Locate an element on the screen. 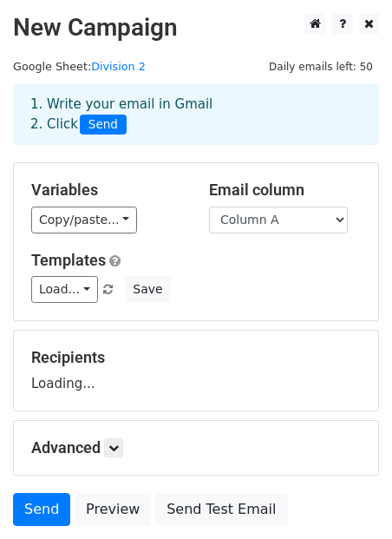 The image size is (392, 539). h5: Advanced is located at coordinates (196, 447).